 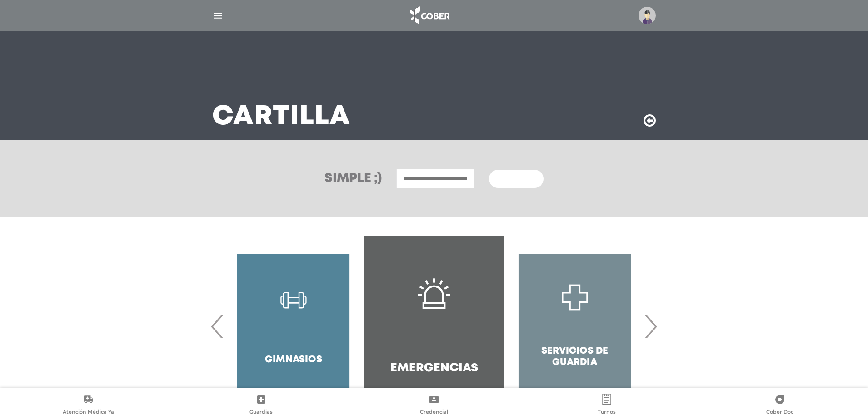 I want to click on span: Atención Médica Ya, so click(x=88, y=413).